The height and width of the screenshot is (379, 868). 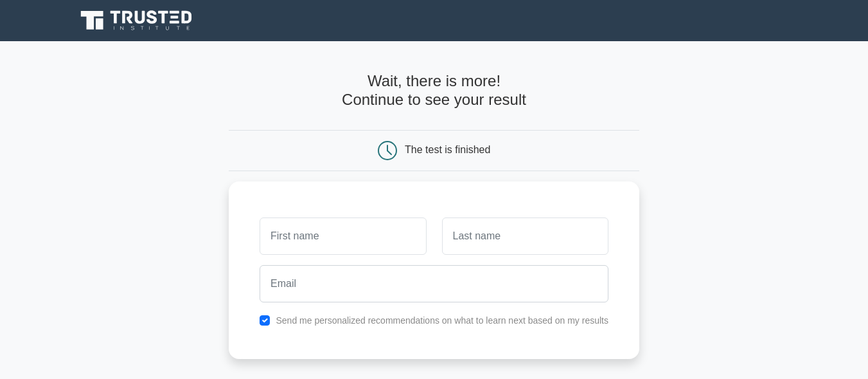 What do you see at coordinates (525, 236) in the screenshot?
I see `input: Last name` at bounding box center [525, 236].